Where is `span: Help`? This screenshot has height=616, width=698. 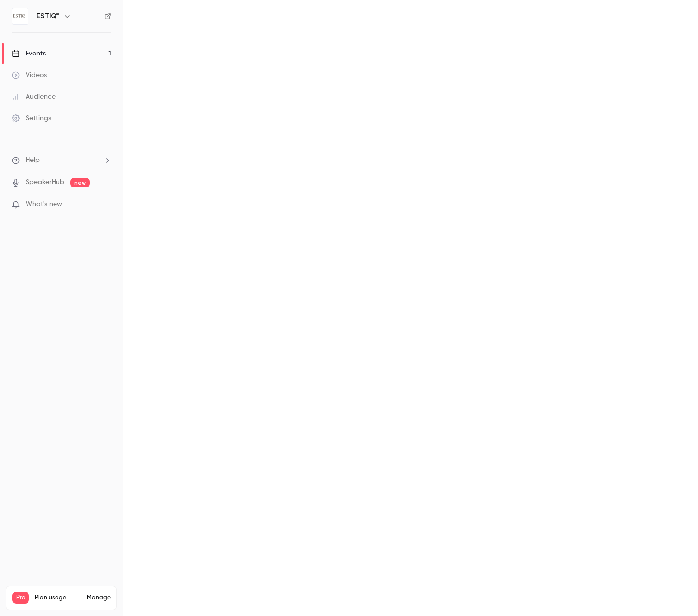 span: Help is located at coordinates (33, 160).